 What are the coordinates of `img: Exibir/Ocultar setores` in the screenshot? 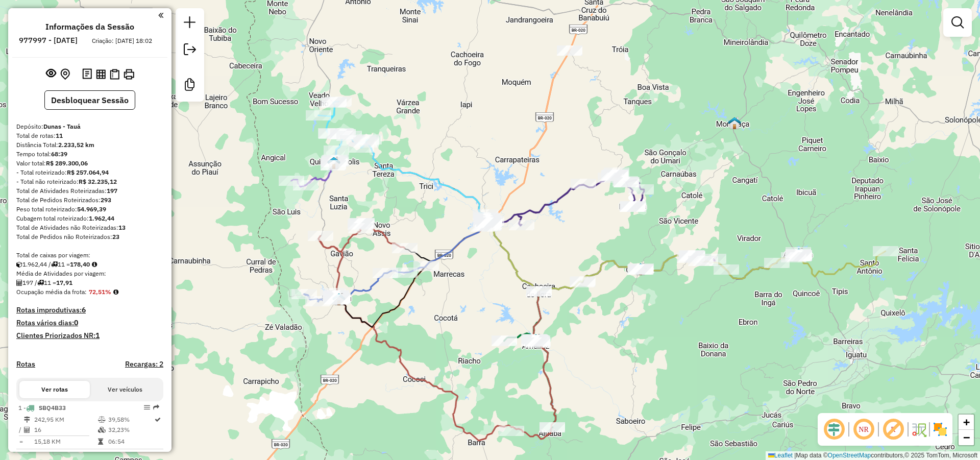 It's located at (940, 430).